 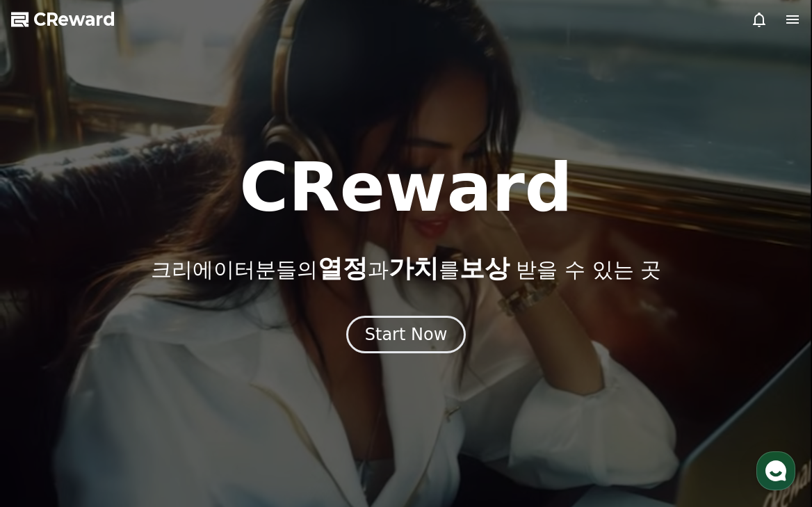 I want to click on a: CReward, so click(x=64, y=19).